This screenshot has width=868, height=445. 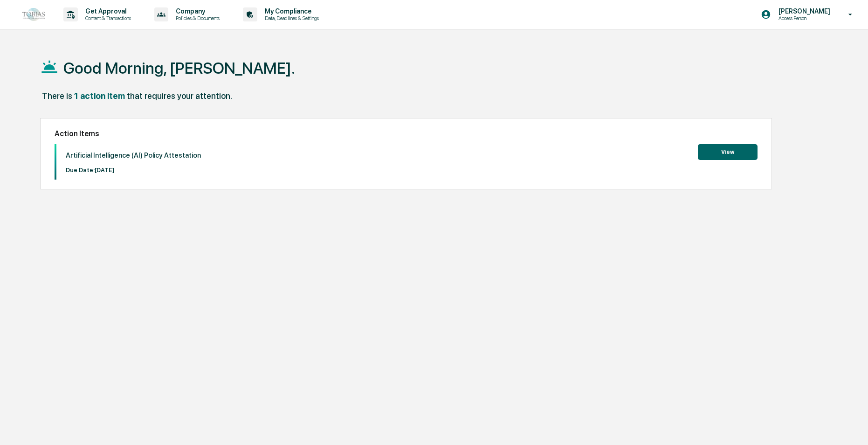 I want to click on p: My Compliance, so click(x=290, y=11).